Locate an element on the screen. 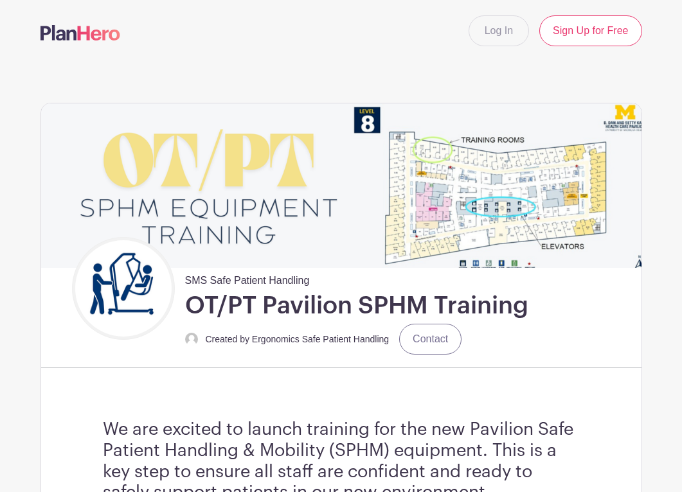 This screenshot has height=492, width=682. img: event_banner_9671.png is located at coordinates (341, 186).